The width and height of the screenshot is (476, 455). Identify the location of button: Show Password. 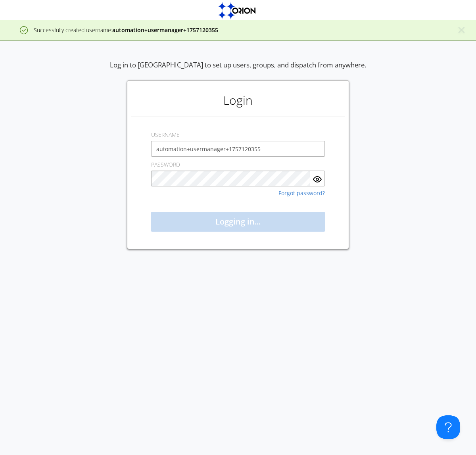
(317, 179).